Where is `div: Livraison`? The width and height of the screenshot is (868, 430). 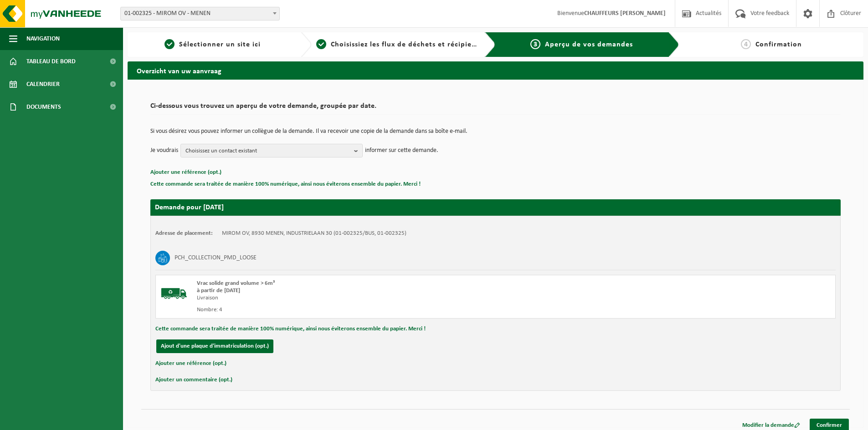 div: Livraison is located at coordinates (364, 298).